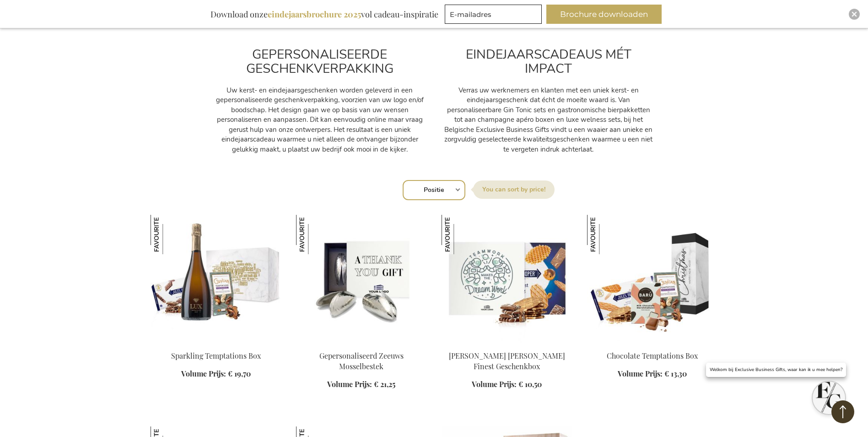  What do you see at coordinates (494, 16) in the screenshot?
I see `form: marketing offers and promotions` at bounding box center [494, 16].